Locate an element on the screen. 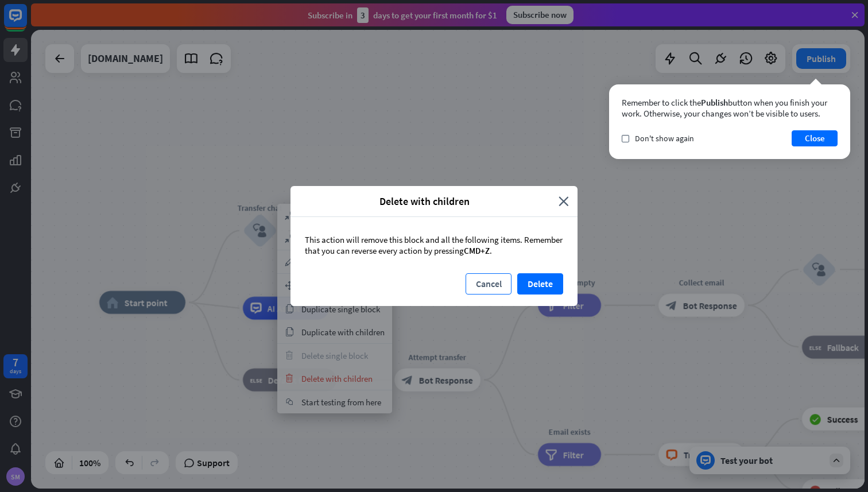  button: Open LiveChat chat widget is located at coordinates (27, 22).